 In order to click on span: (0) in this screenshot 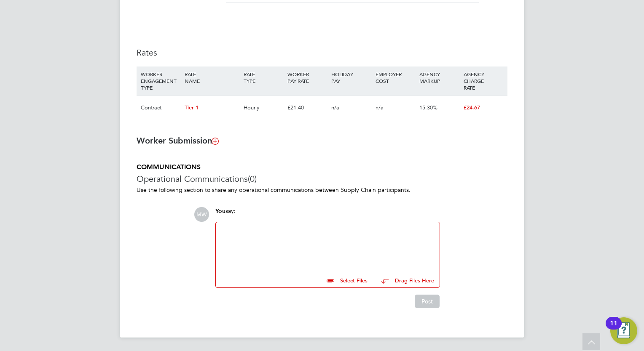, I will do `click(252, 179)`.